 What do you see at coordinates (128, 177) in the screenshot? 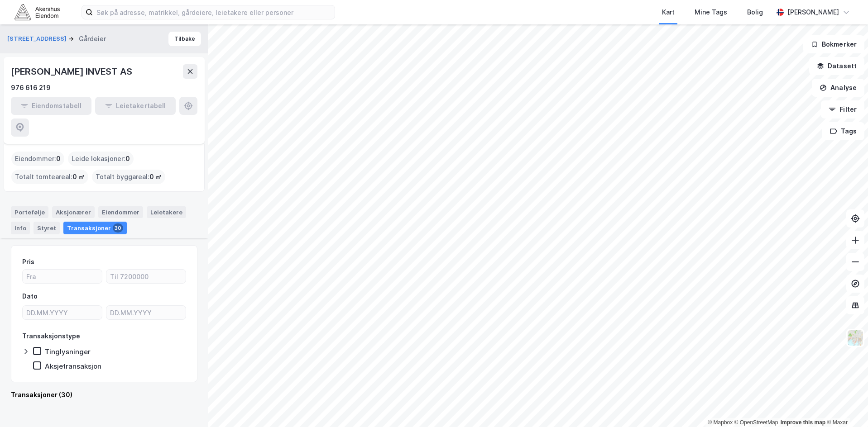
I see `div: Totalt byggareal :` at bounding box center [128, 177].